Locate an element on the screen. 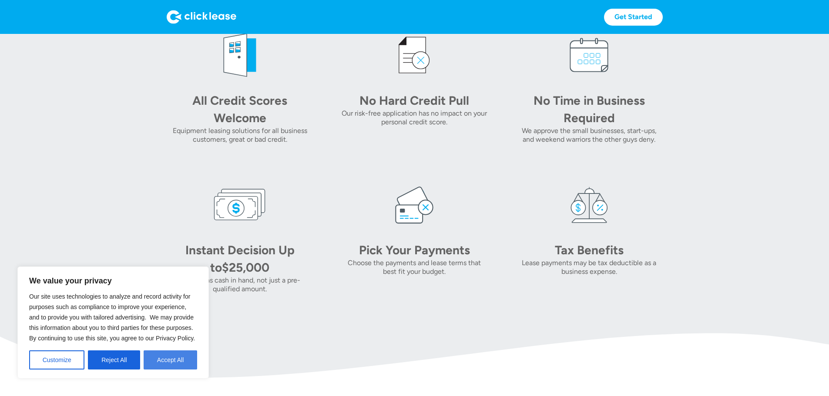 The height and width of the screenshot is (396, 829). span: Our site uses technologies to analyze and record activity for purposes such as compliance to impr... is located at coordinates (112, 318).